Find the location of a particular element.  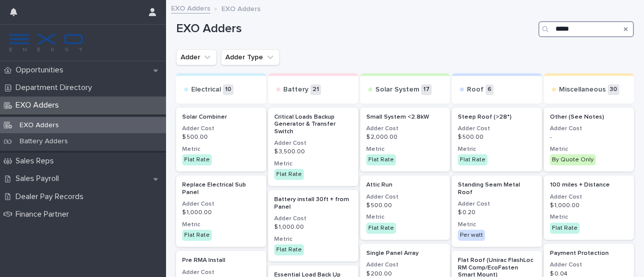

p: Miscellaneous is located at coordinates (582, 90).